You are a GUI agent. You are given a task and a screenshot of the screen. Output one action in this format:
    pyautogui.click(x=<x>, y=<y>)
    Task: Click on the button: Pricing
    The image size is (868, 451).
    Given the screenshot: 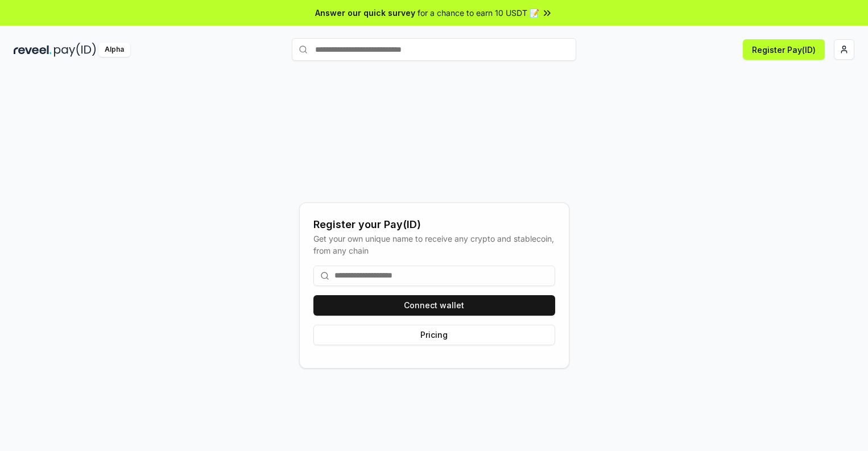 What is the action you would take?
    pyautogui.click(x=434, y=335)
    